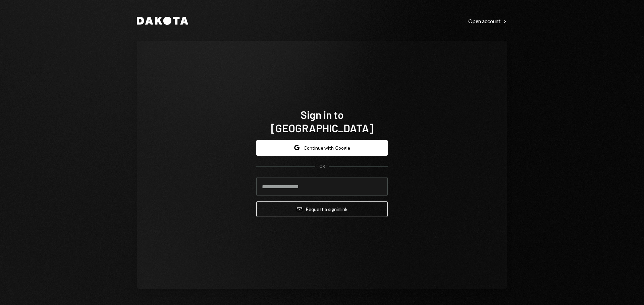 This screenshot has height=305, width=644. I want to click on a: Open account, so click(488, 21).